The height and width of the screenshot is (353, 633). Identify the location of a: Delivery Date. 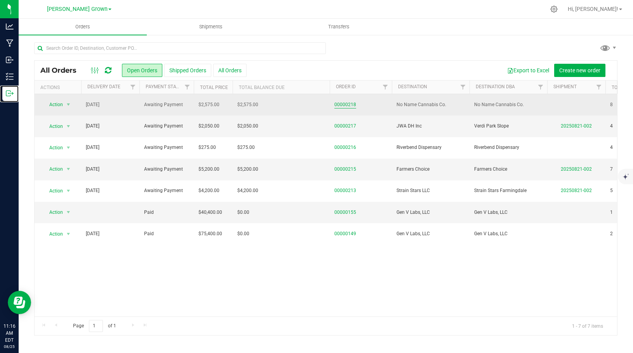
(104, 87).